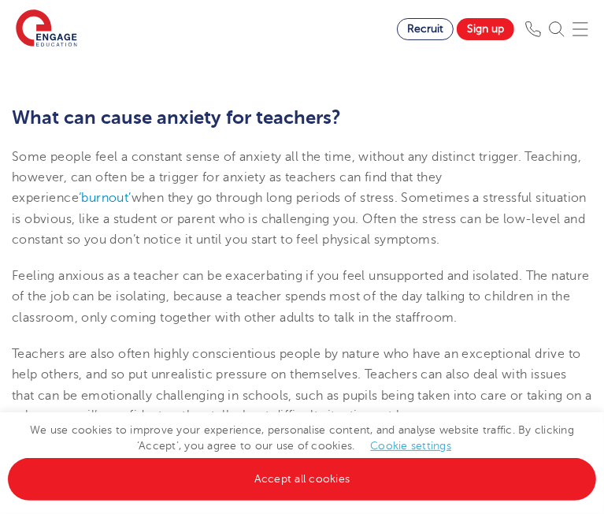  I want to click on img: Search, so click(557, 29).